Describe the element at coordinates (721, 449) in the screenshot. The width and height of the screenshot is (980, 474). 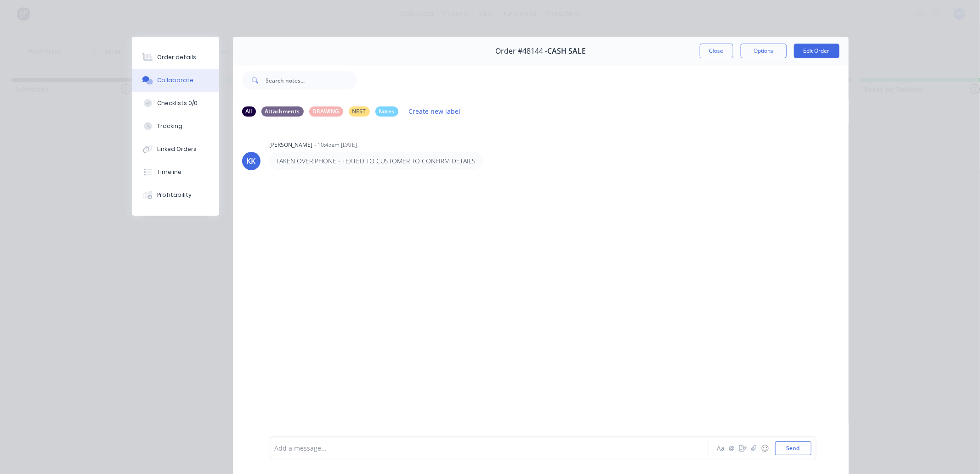
I see `button: Aa` at that location.